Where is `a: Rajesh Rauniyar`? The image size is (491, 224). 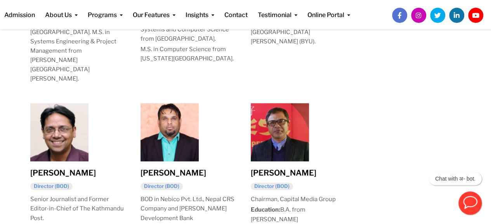
a: Rajesh Rauniyar is located at coordinates (170, 131).